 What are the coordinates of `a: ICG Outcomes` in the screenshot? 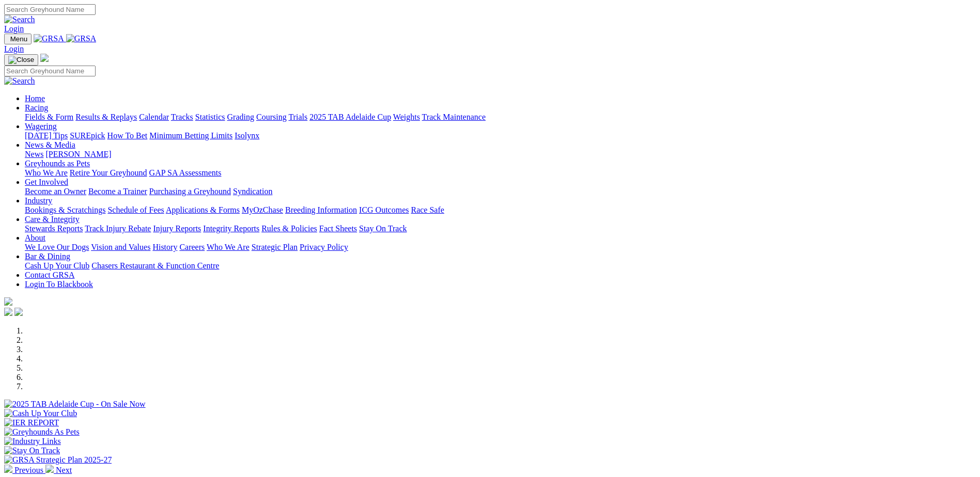 It's located at (384, 210).